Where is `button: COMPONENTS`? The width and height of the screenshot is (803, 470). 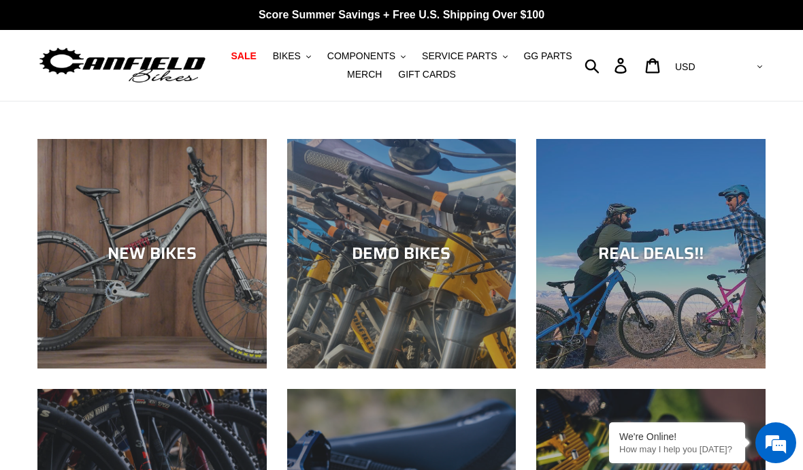
button: COMPONENTS is located at coordinates (366, 56).